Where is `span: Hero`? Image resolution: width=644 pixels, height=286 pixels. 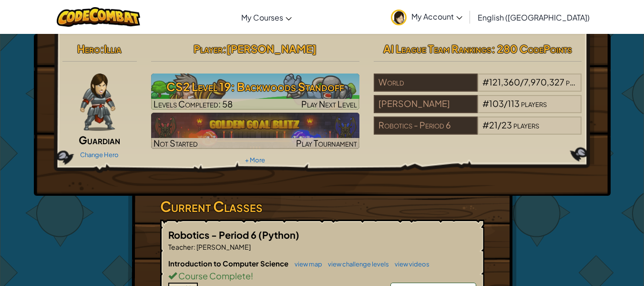 span: Hero is located at coordinates (89, 49).